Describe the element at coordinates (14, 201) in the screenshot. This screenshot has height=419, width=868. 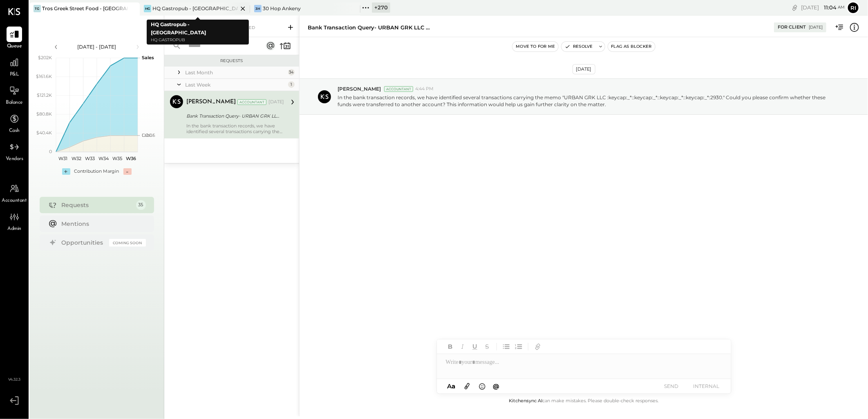
I see `span: Accountant` at that location.